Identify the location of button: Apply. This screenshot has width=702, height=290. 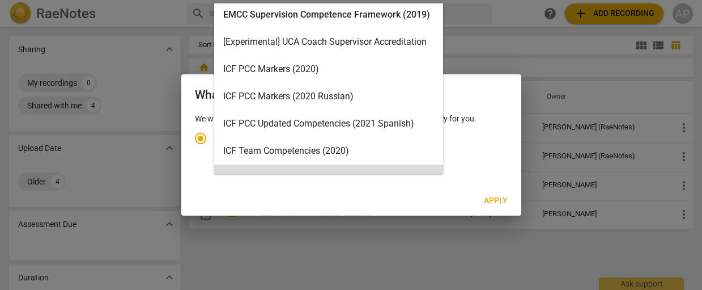
(496, 201).